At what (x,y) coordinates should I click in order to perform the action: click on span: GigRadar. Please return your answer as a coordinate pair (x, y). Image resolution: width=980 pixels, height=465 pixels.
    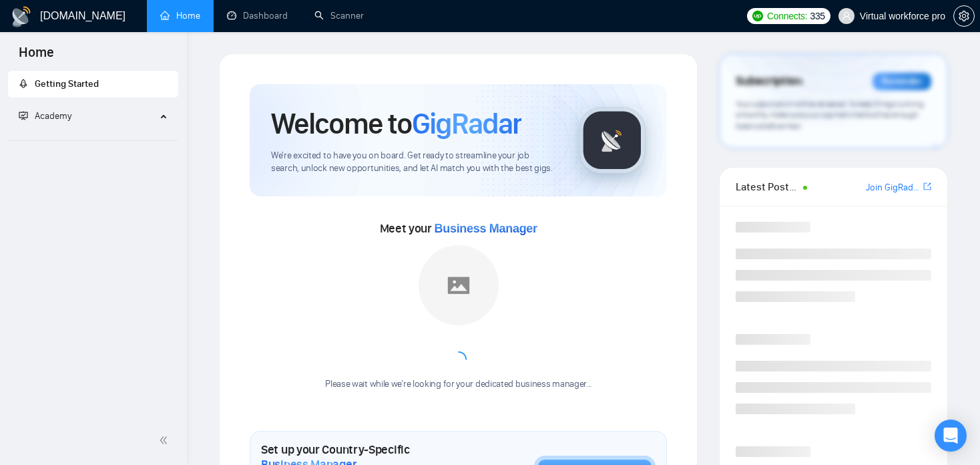
    Looking at the image, I should click on (467, 124).